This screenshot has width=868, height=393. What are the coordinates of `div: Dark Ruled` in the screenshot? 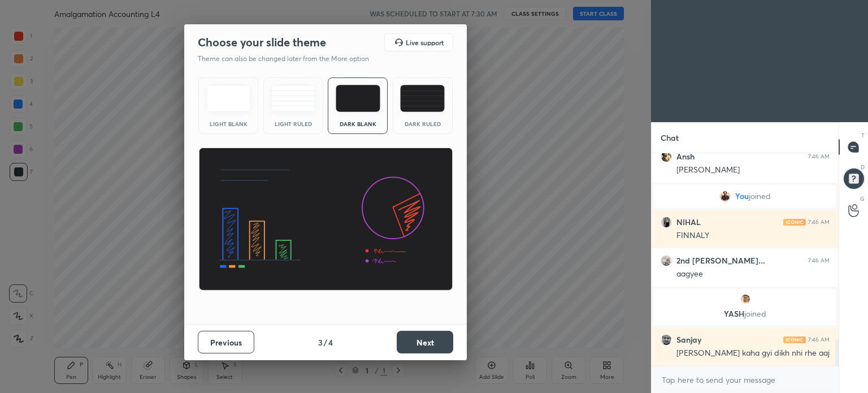 It's located at (423, 124).